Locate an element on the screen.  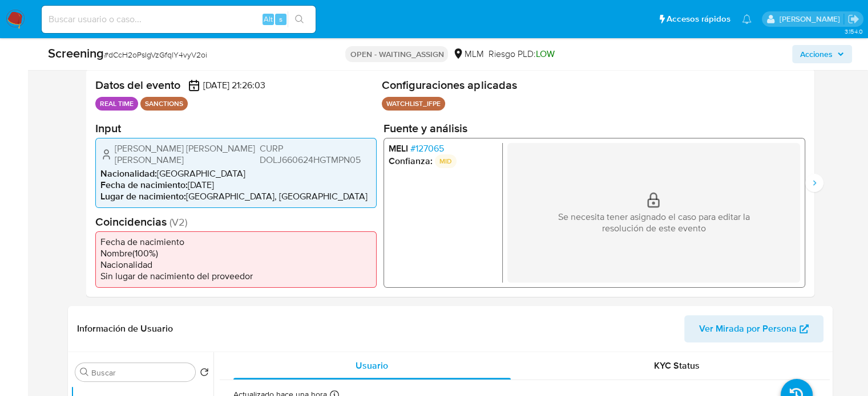
b: Screening is located at coordinates (76, 53).